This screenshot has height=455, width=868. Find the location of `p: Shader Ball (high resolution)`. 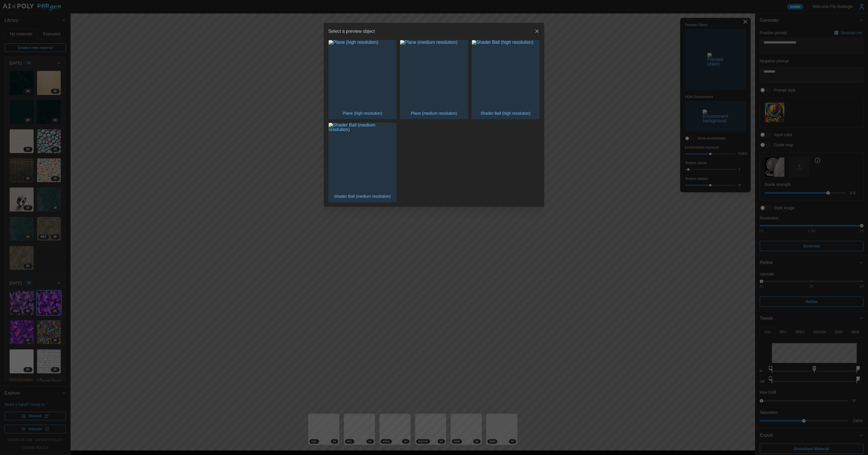

p: Shader Ball (high resolution) is located at coordinates (506, 113).